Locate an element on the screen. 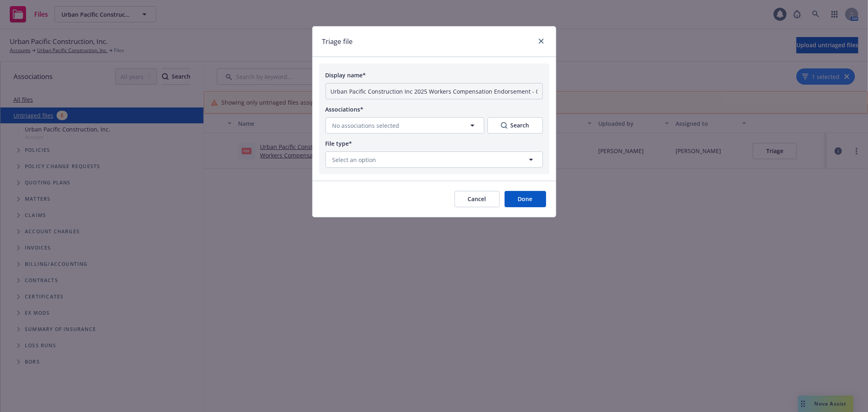 The image size is (868, 412). button: No associations selected is located at coordinates (405, 125).